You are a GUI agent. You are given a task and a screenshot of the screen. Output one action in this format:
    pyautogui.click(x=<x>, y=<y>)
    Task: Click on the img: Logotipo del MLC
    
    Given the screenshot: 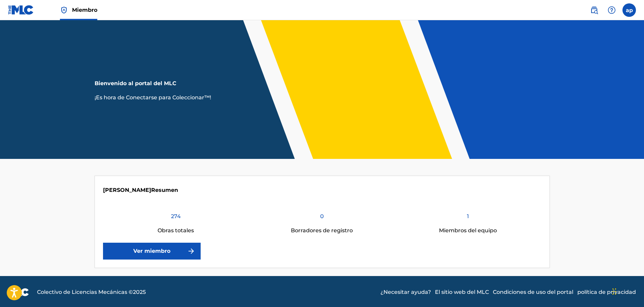 What is the action you would take?
    pyautogui.click(x=21, y=10)
    